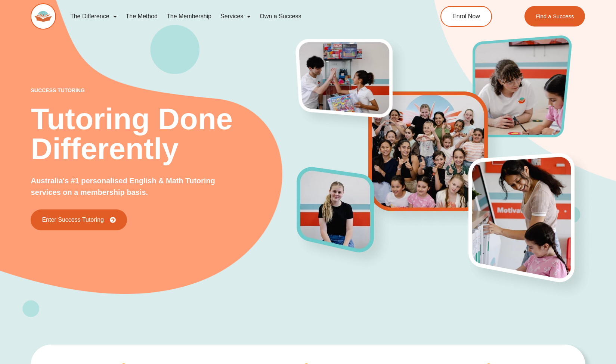  Describe the element at coordinates (235, 16) in the screenshot. I see `a: Services` at that location.